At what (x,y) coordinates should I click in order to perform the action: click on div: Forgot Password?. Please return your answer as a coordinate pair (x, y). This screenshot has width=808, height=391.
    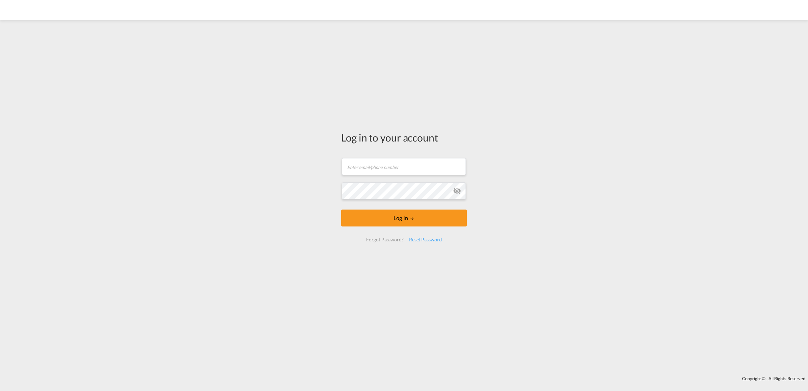
    Looking at the image, I should click on (385, 239).